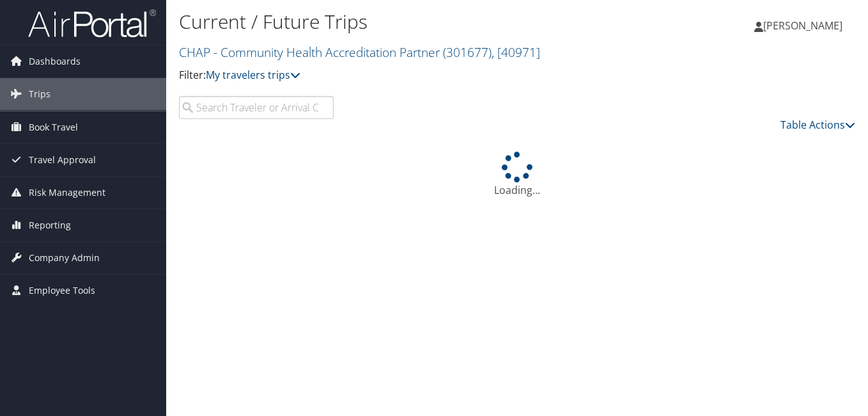 Image resolution: width=868 pixels, height=416 pixels. Describe the element at coordinates (359, 52) in the screenshot. I see `a: CHAP - Community Health Accreditation Partner` at that location.